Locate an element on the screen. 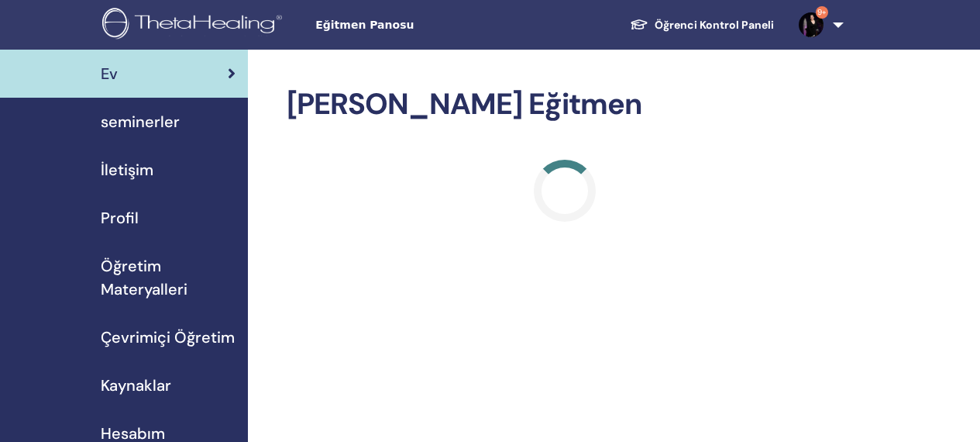 The width and height of the screenshot is (980, 442). span: Ev is located at coordinates (109, 74).